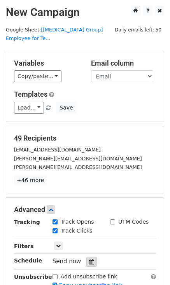 The image size is (170, 285). What do you see at coordinates (30, 180) in the screenshot?
I see `a: +46 more` at bounding box center [30, 180].